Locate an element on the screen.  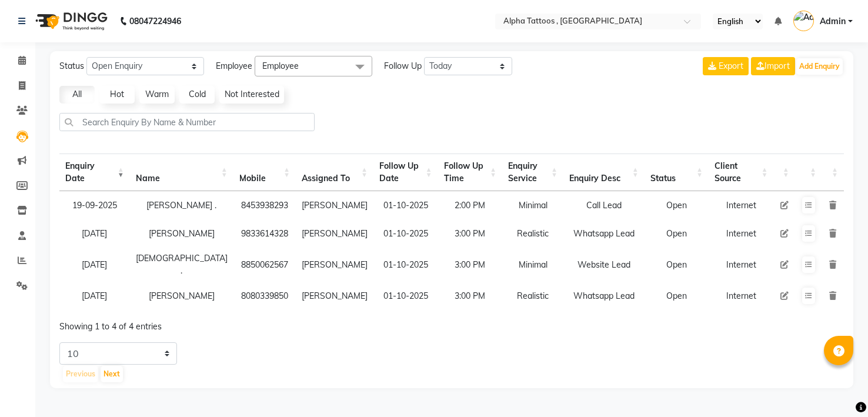
div: Showing 1 to 4 of 4 entries is located at coordinates (218, 323).